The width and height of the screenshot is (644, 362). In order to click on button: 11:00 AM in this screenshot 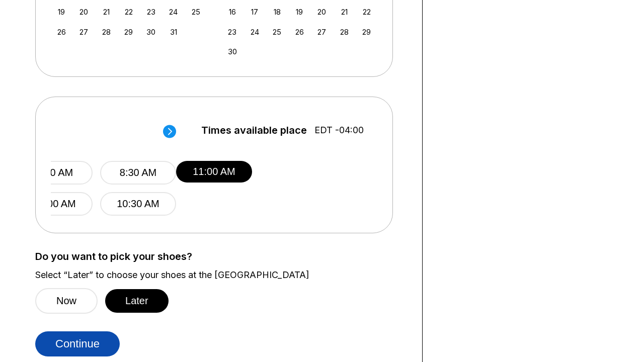, I will do `click(214, 172)`.